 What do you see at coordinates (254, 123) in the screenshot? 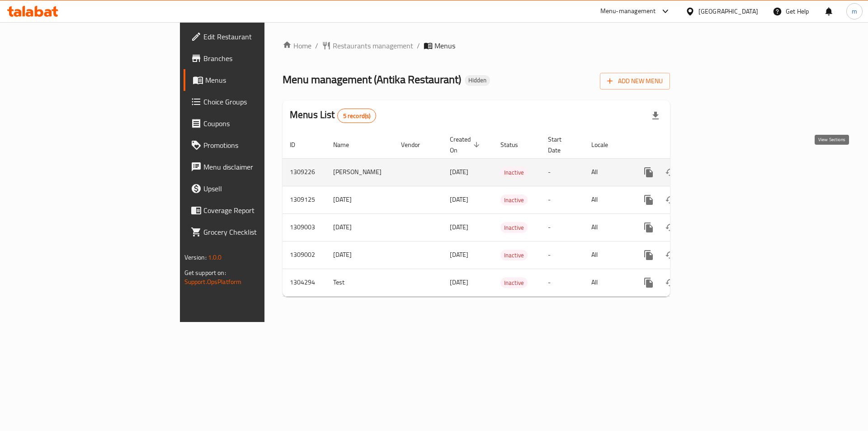
I see `a: Coupons` at bounding box center [254, 123].